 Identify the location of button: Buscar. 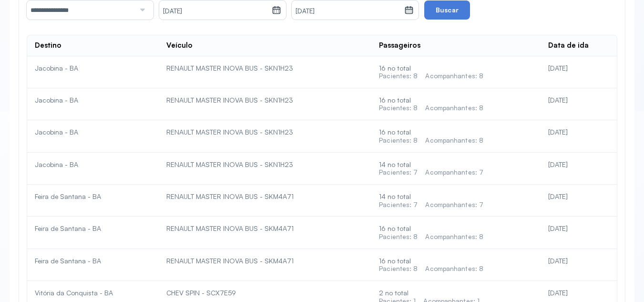
(448, 10).